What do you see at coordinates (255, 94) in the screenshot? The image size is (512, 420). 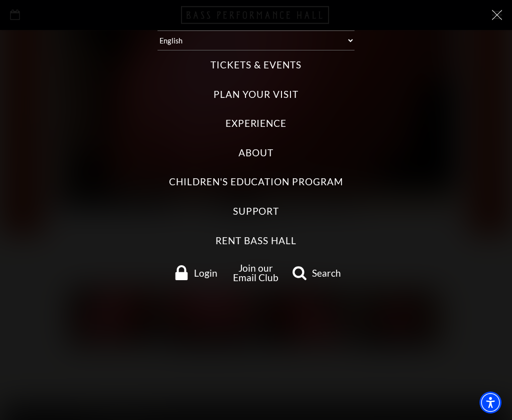 I see `label: Plan Your Visit` at bounding box center [255, 94].